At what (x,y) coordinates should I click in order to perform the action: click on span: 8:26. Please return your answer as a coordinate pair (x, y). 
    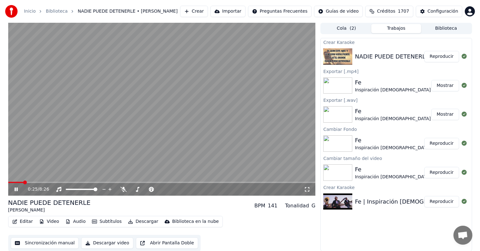
    Looking at the image, I should click on (44, 189).